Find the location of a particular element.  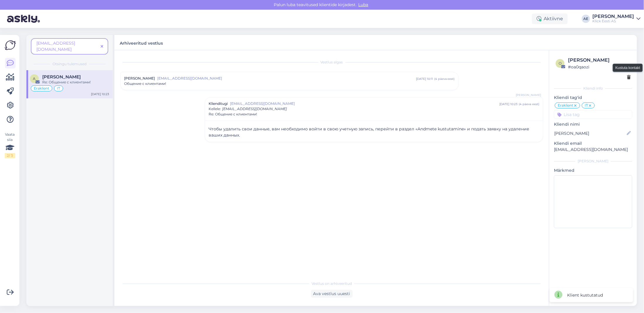

input: Lisa tag is located at coordinates (593, 114).